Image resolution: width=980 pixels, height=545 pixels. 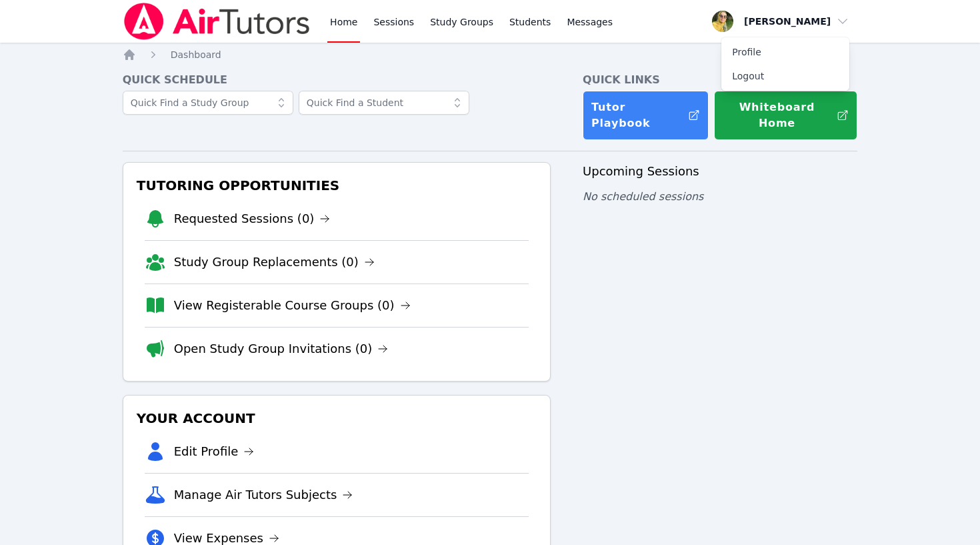 I want to click on input: Quick Find a Student, so click(x=384, y=103).